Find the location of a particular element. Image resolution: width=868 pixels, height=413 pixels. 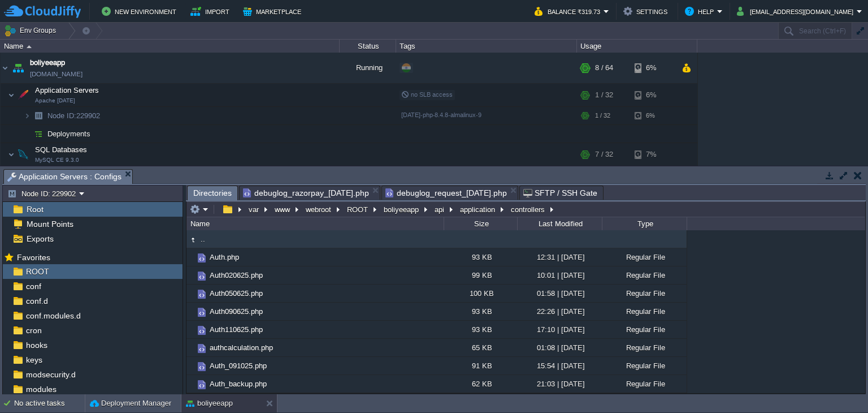

div: 65 KB is located at coordinates (480, 347).